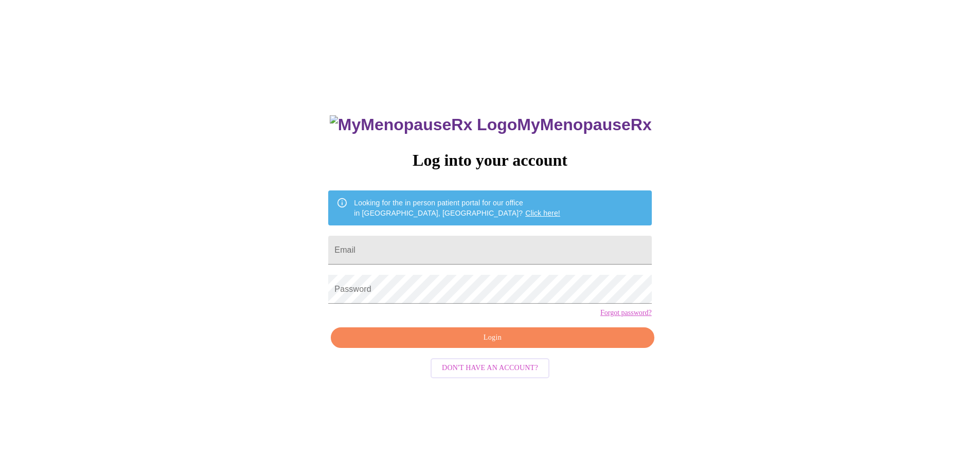  Describe the element at coordinates (491, 124) in the screenshot. I see `h3: MyMenopauseRx` at that location.